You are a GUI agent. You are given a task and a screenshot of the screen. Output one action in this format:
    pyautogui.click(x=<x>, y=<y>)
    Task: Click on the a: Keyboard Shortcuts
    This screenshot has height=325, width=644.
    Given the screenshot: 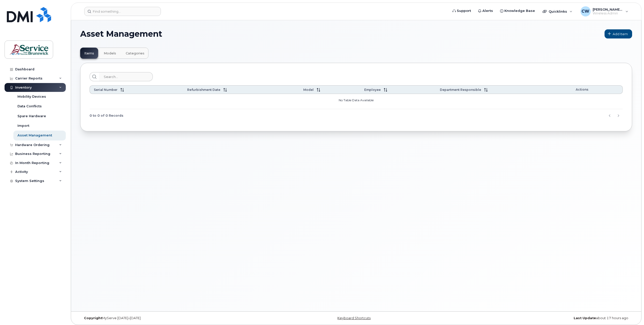 What is the action you would take?
    pyautogui.click(x=354, y=318)
    